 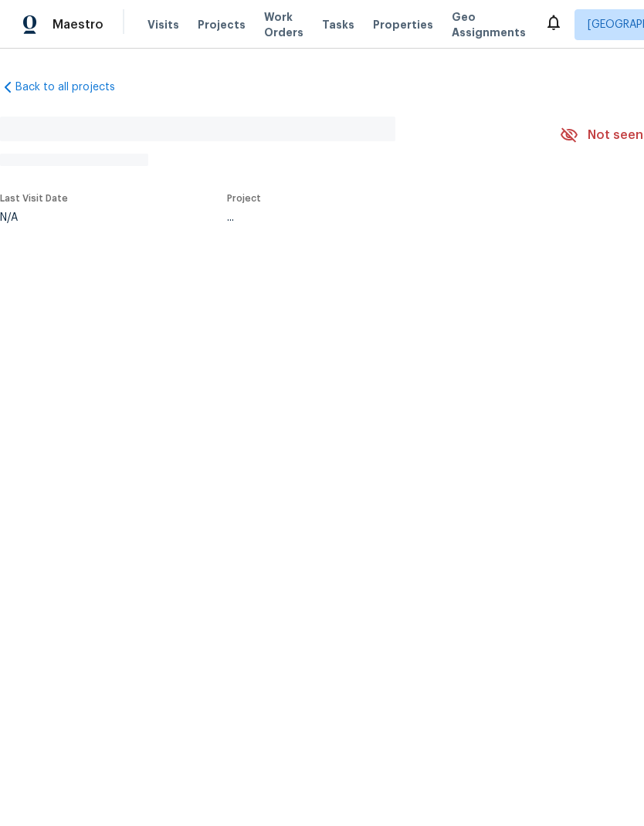 I want to click on span: Maestro, so click(x=78, y=25).